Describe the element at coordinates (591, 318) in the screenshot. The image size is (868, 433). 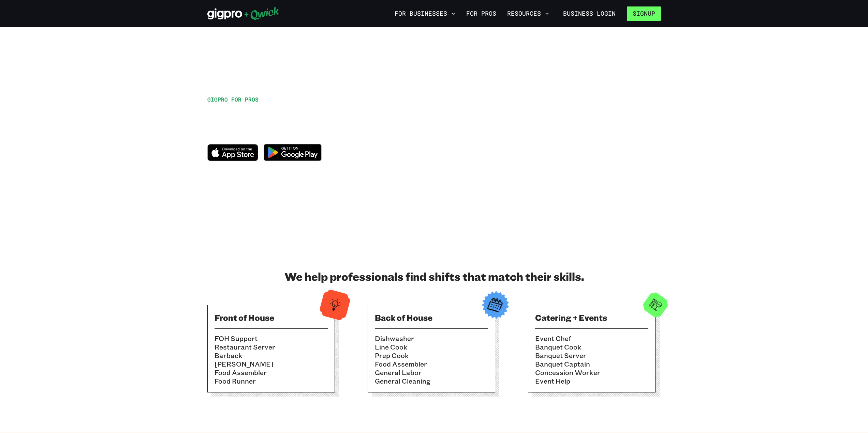
I see `h3: Catering + Events` at that location.